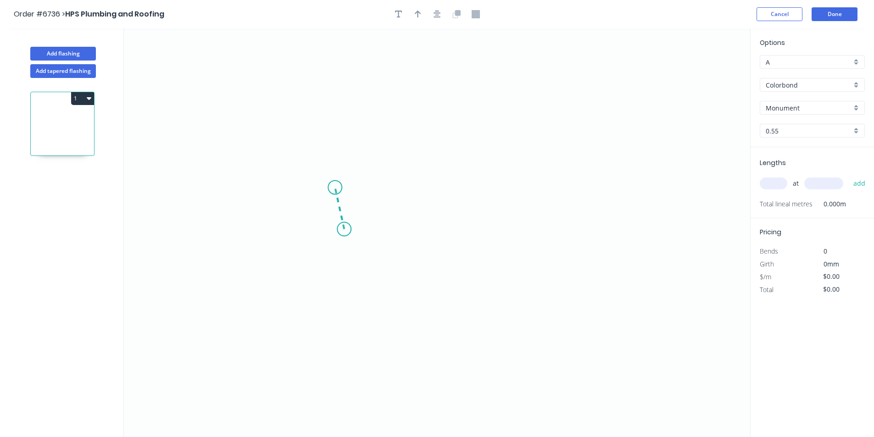 Image resolution: width=874 pixels, height=437 pixels. What do you see at coordinates (115, 14) in the screenshot?
I see `span: HPS Plumbing and Roofing` at bounding box center [115, 14].